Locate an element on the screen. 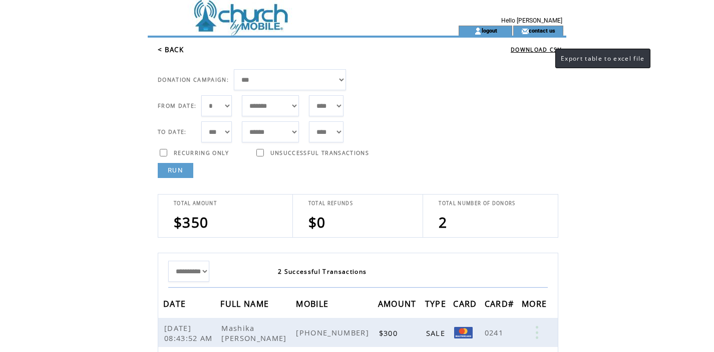  a: contact us is located at coordinates (542, 30).